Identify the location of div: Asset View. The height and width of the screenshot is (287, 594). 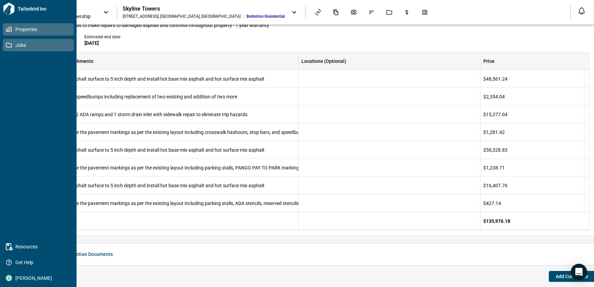
(318, 12).